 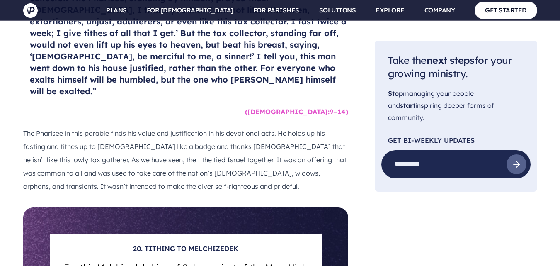 I want to click on span: Stop, so click(x=396, y=94).